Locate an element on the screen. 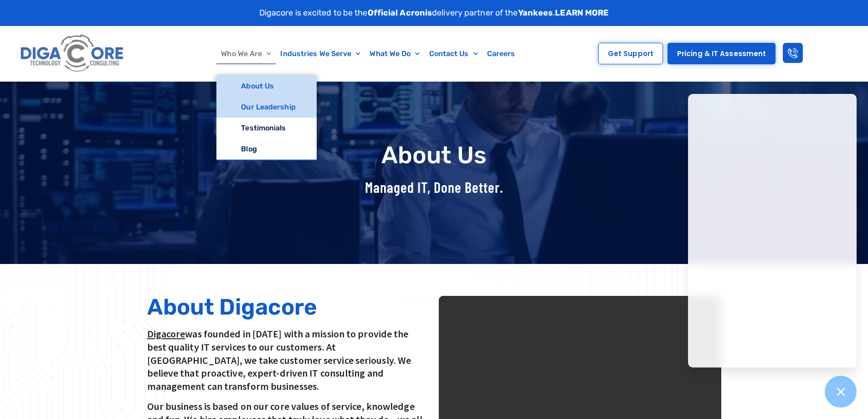 The height and width of the screenshot is (419, 868). span: Managed IT, Done Better. is located at coordinates (435, 187).